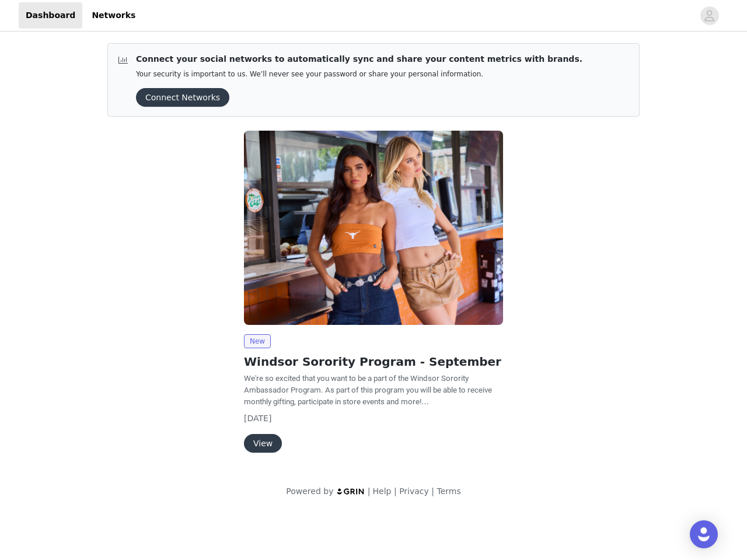 The width and height of the screenshot is (747, 560). What do you see at coordinates (113, 15) in the screenshot?
I see `a: Networks` at bounding box center [113, 15].